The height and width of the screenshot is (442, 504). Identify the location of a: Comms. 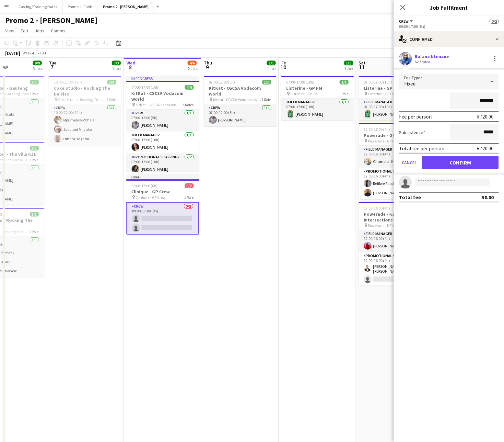
(58, 31).